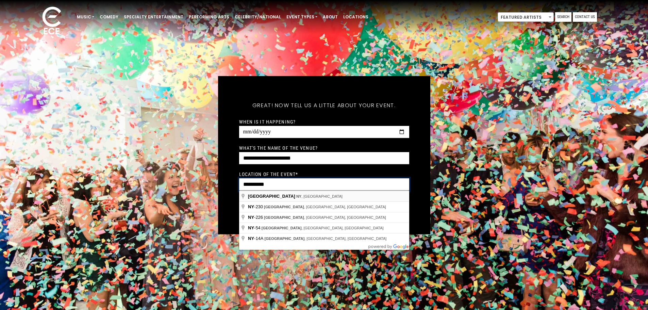 This screenshot has width=648, height=310. What do you see at coordinates (330, 17) in the screenshot?
I see `a: About` at bounding box center [330, 17].